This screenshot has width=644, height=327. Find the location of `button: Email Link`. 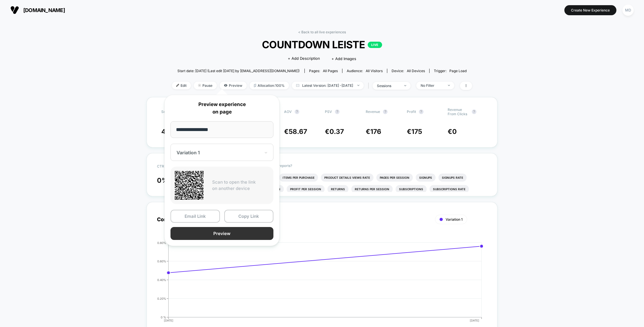

button: Email Link is located at coordinates (195, 216).